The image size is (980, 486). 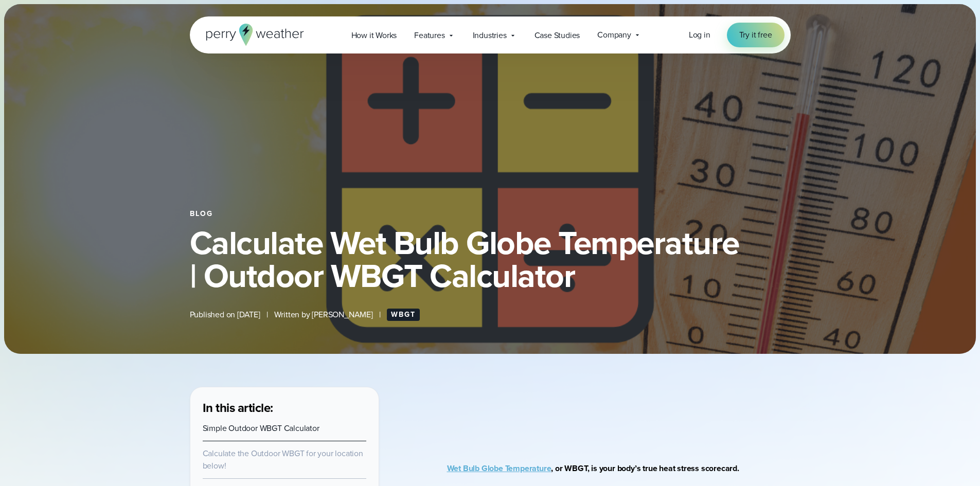 What do you see at coordinates (700, 35) in the screenshot?
I see `a: Log in` at bounding box center [700, 35].